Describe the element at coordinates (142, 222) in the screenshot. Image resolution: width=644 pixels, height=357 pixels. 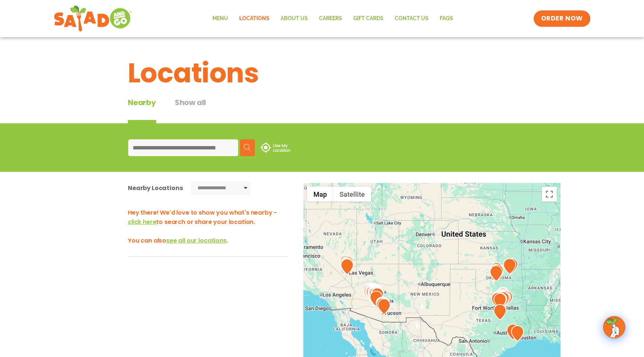
I see `span: click here` at that location.